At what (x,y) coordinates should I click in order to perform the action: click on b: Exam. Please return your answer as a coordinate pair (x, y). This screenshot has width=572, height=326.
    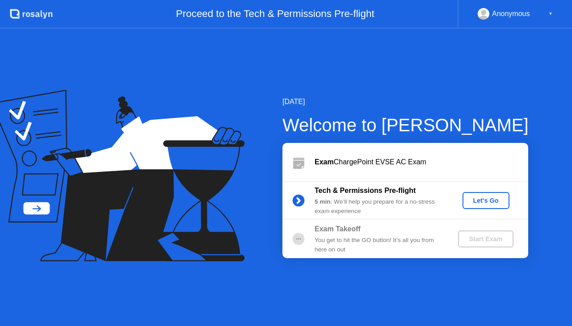
    Looking at the image, I should click on (324, 162).